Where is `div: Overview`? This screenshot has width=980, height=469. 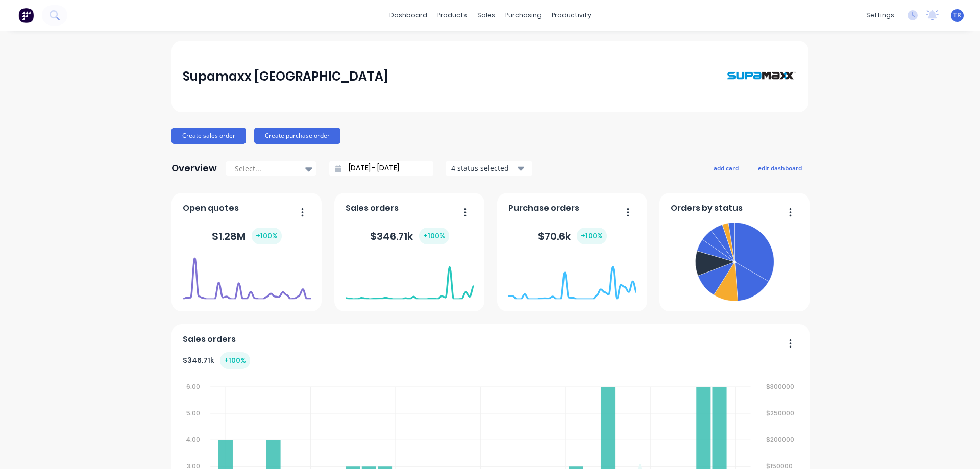
div: Overview is located at coordinates (194, 168).